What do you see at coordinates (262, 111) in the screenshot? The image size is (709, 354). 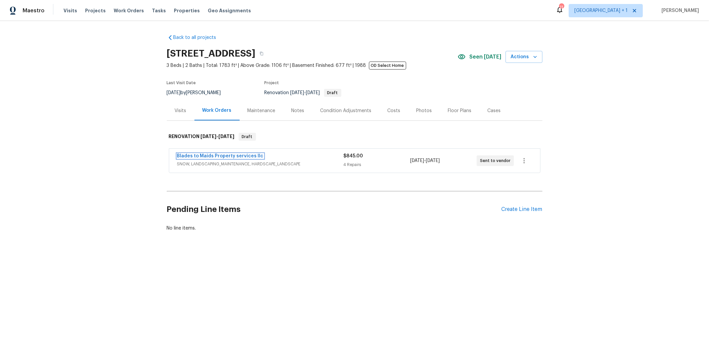 I see `div: Maintenance` at bounding box center [262, 111].